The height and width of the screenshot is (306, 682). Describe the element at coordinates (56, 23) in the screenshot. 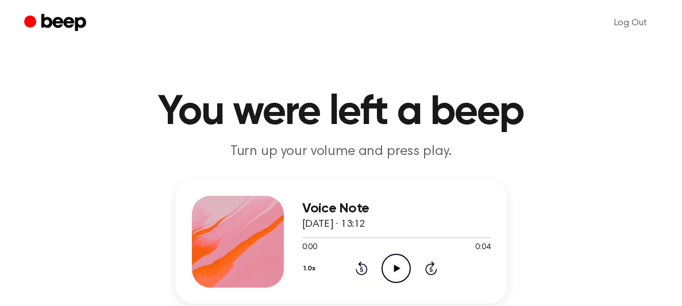

I see `a: Beep` at that location.